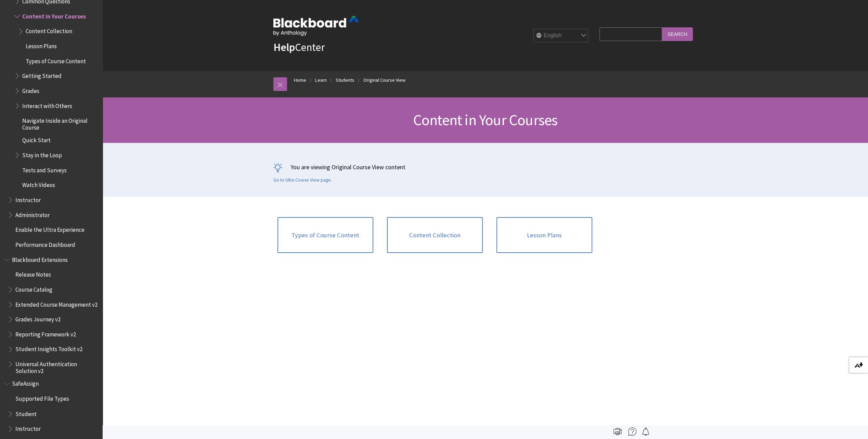 This screenshot has height=439, width=868. I want to click on span: Types of Course Content, so click(55, 60).